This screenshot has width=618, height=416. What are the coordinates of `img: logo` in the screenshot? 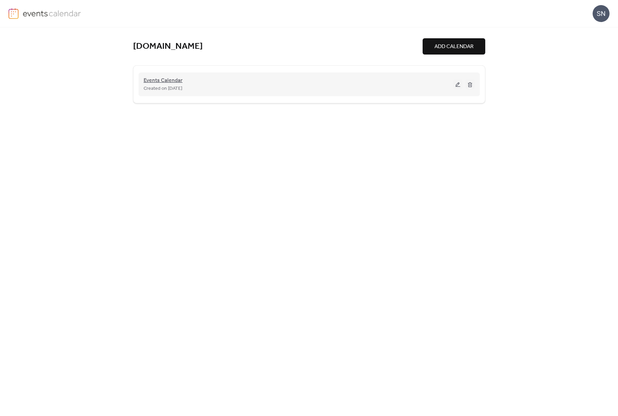 It's located at (14, 14).